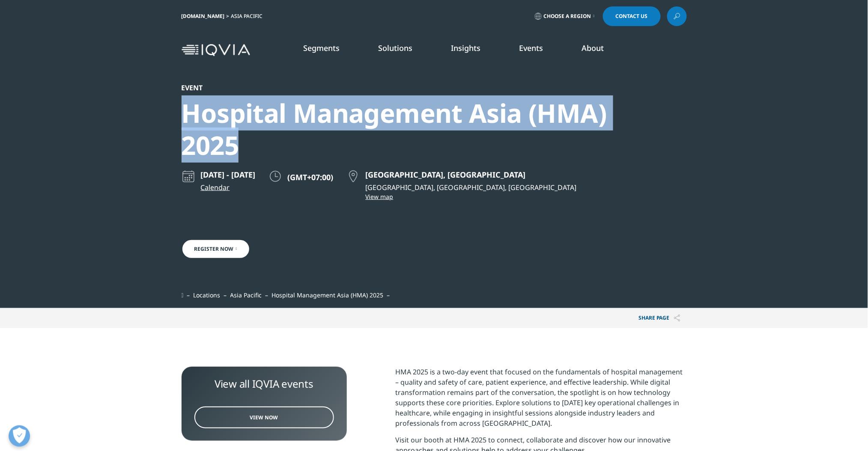 The height and width of the screenshot is (451, 868). Describe the element at coordinates (216, 249) in the screenshot. I see `a: Register now` at that location.